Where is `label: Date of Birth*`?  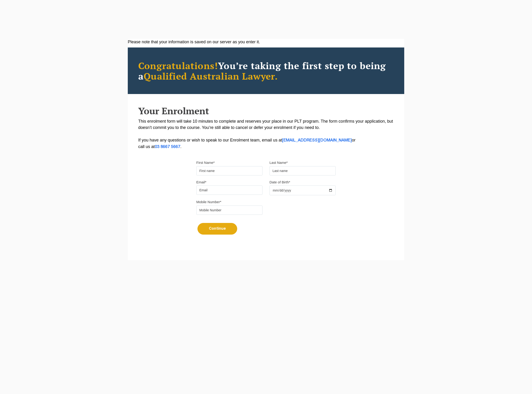 label: Date of Birth* is located at coordinates (280, 182).